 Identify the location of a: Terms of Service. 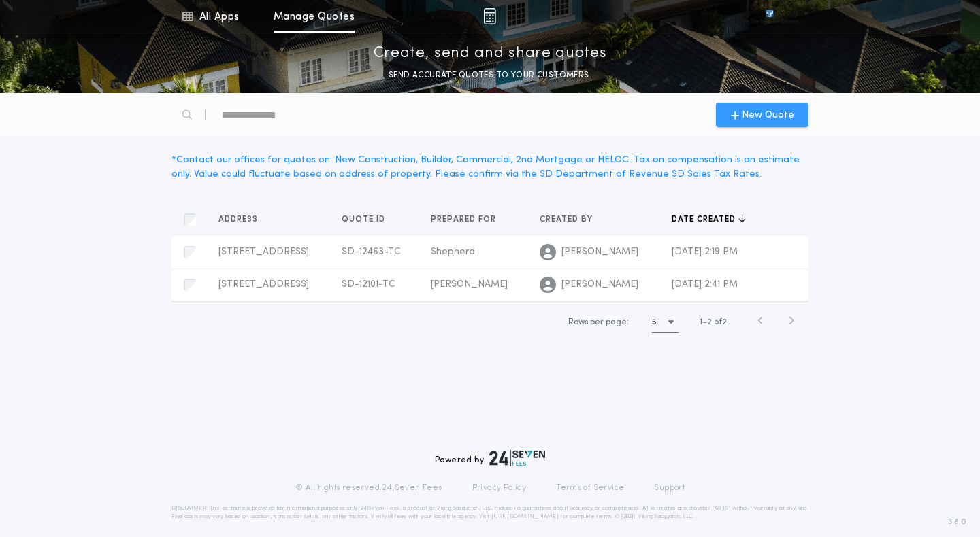
(590, 489).